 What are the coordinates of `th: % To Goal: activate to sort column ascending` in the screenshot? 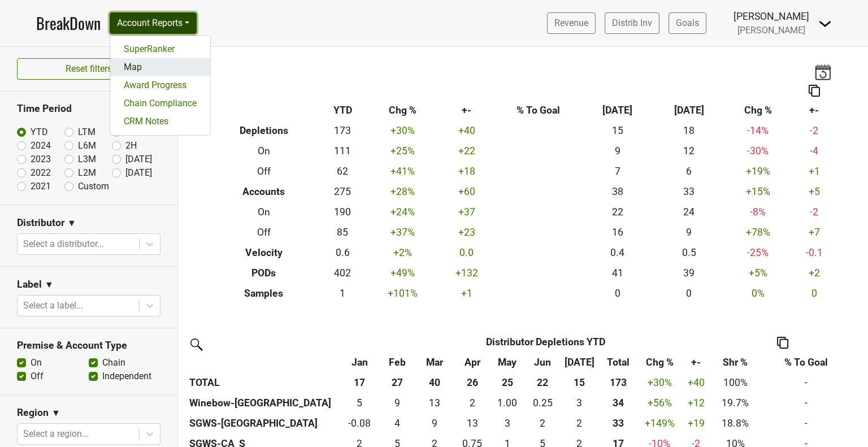 It's located at (806, 362).